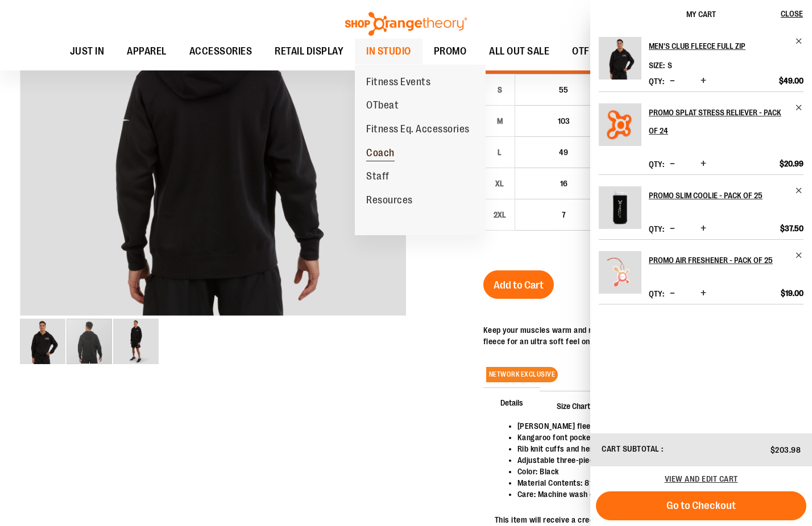  What do you see at coordinates (718, 196) in the screenshot?
I see `h2: Promo Slim Coolie - Pack of 25` at bounding box center [718, 196].